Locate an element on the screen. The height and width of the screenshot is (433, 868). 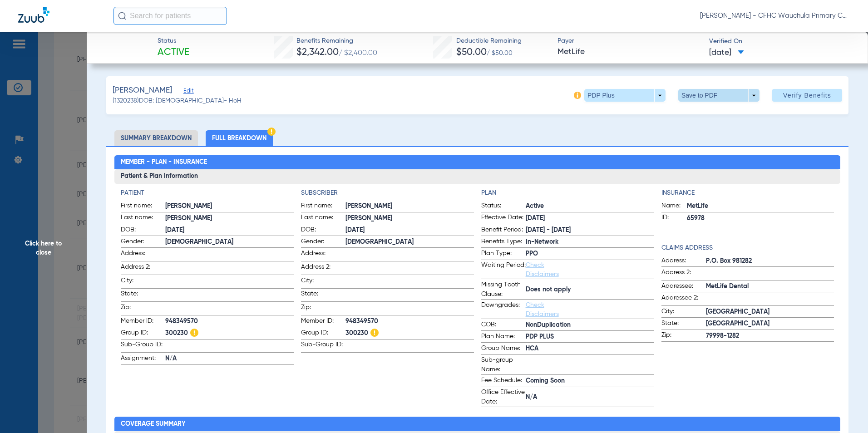
span: Benefits Type: is located at coordinates (504, 242).